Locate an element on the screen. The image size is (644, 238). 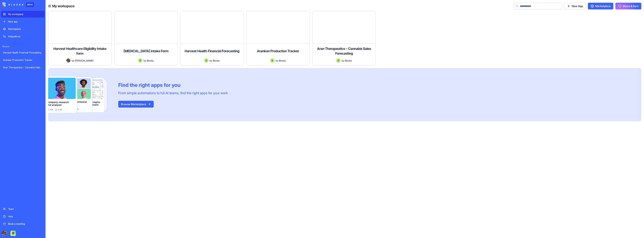
a: Harvest Health Financial Forecasting is located at coordinates (23, 53).